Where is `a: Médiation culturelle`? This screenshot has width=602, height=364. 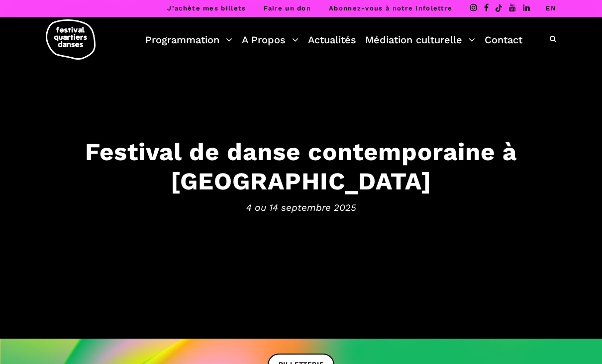
a: Médiation culturelle is located at coordinates (420, 40).